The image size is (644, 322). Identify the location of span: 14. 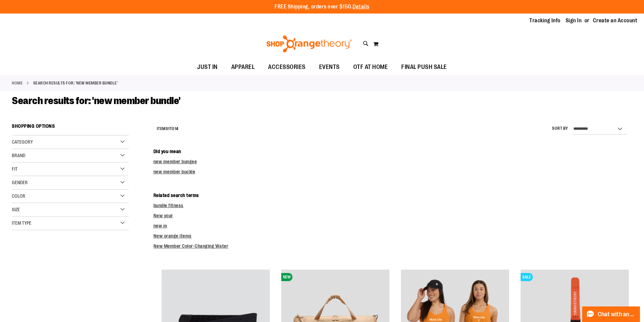
(176, 129).